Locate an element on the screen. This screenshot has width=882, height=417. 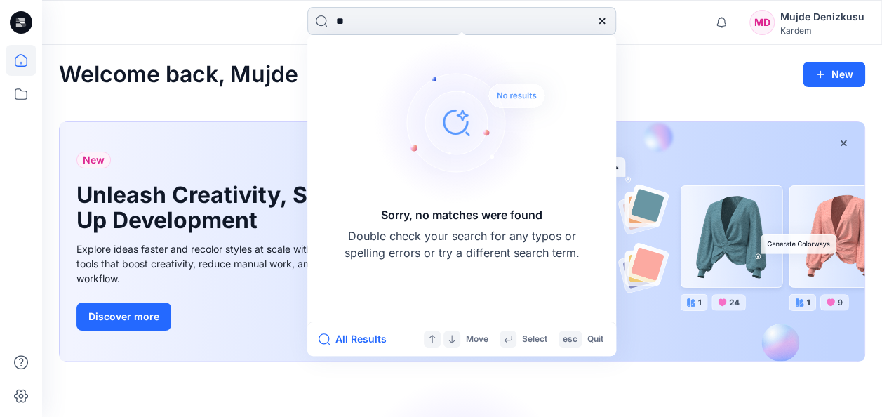
div: MD is located at coordinates (762, 22).